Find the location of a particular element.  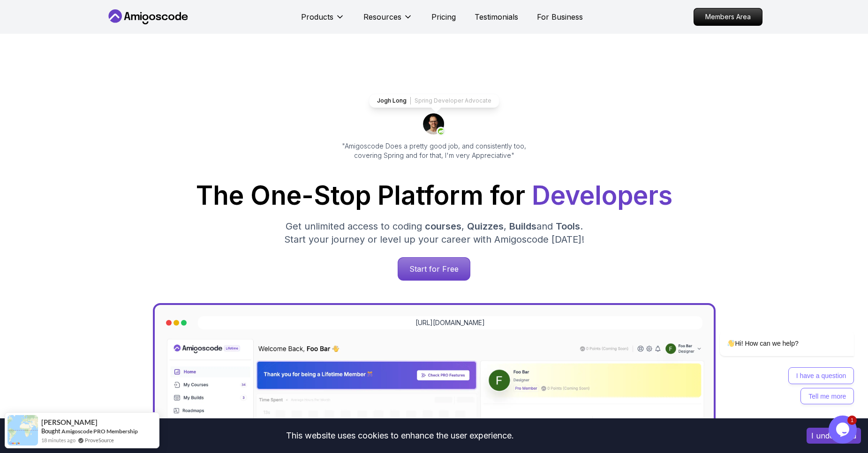

p: Jogh Long is located at coordinates (391, 101).